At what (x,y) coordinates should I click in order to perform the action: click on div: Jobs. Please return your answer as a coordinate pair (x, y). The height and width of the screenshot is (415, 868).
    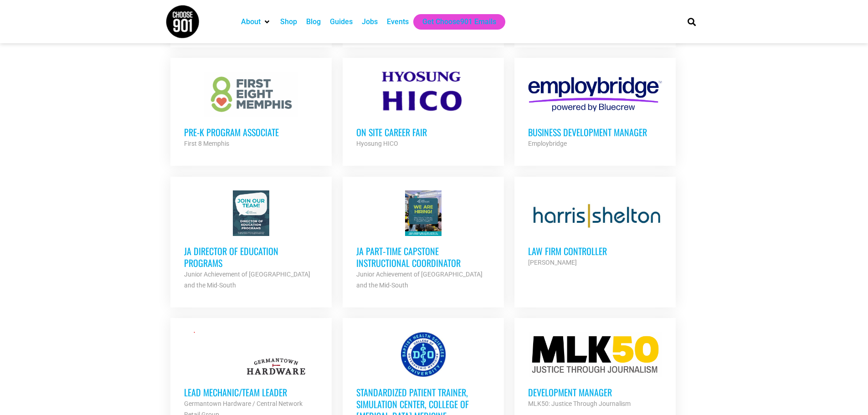
    Looking at the image, I should click on (370, 22).